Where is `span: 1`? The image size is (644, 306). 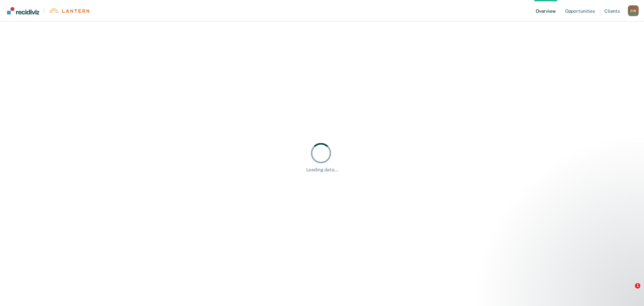 span: 1 is located at coordinates (638, 286).